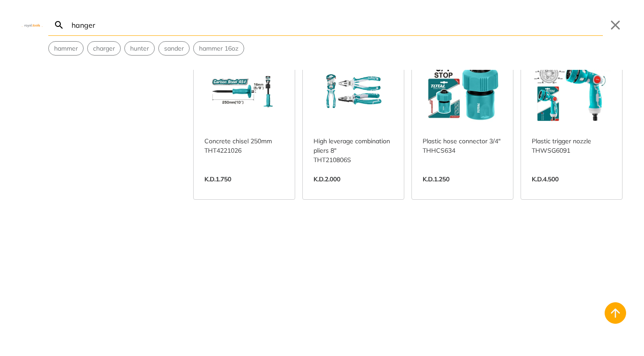 The image size is (644, 356). What do you see at coordinates (174, 48) in the screenshot?
I see `button: Select suggestion: sander` at bounding box center [174, 48].